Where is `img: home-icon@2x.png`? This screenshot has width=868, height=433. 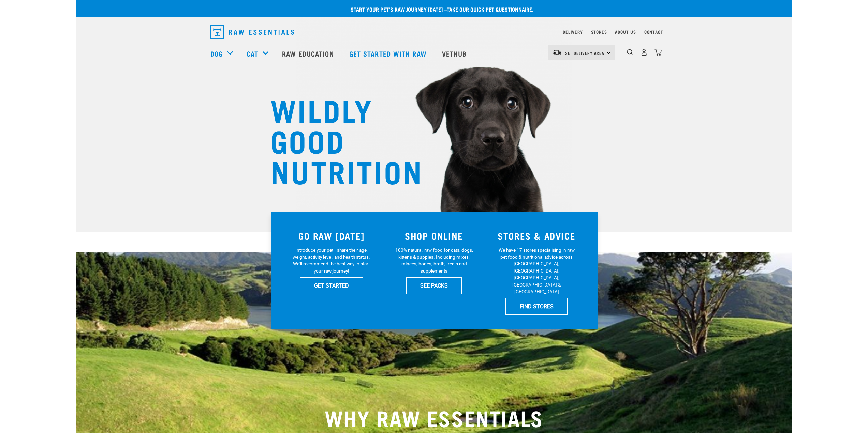 img: home-icon@2x.png is located at coordinates (658, 52).